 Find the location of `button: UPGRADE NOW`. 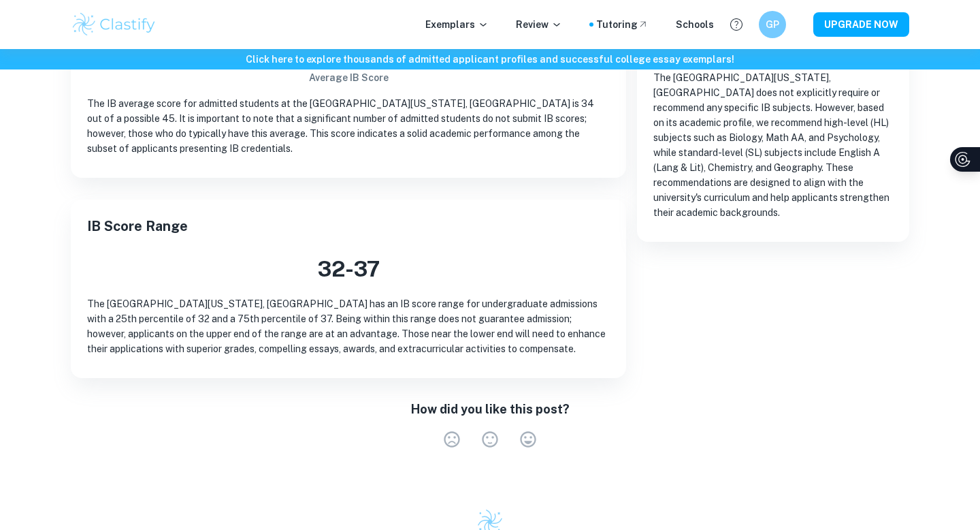

button: UPGRADE NOW is located at coordinates (861, 25).